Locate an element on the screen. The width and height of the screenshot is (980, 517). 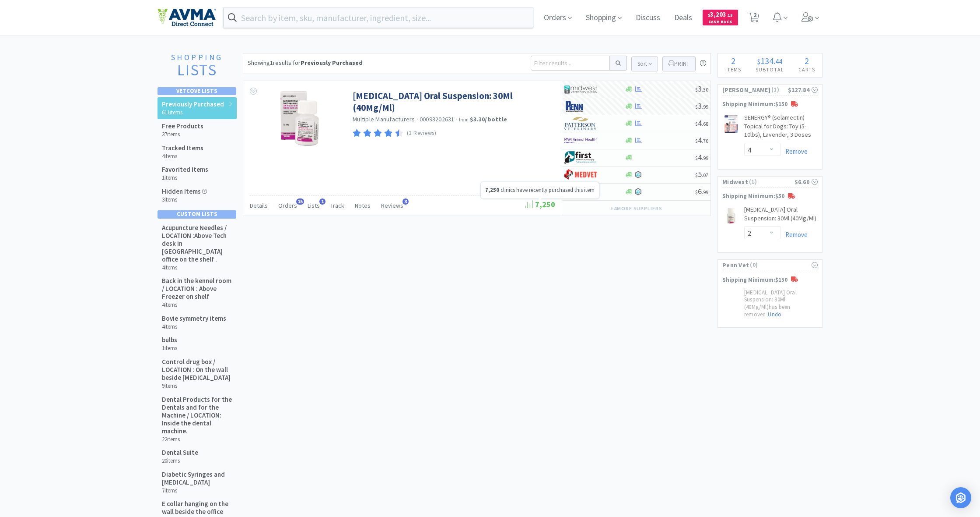
h4: Carts is located at coordinates (807, 69).